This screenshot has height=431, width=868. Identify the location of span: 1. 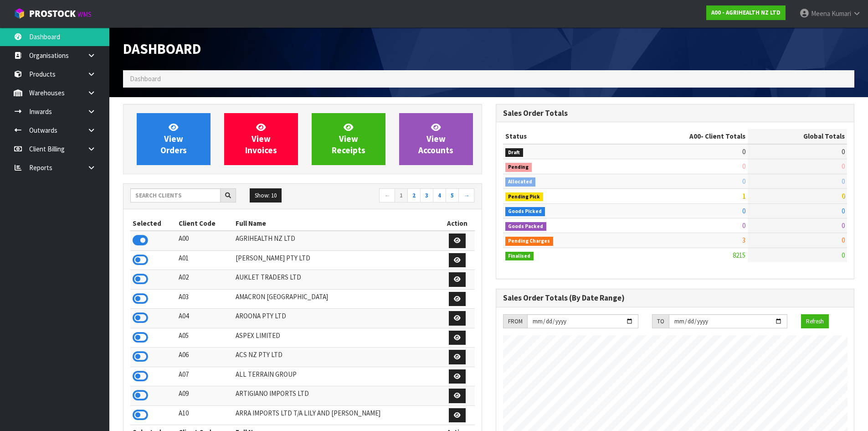
(744, 196).